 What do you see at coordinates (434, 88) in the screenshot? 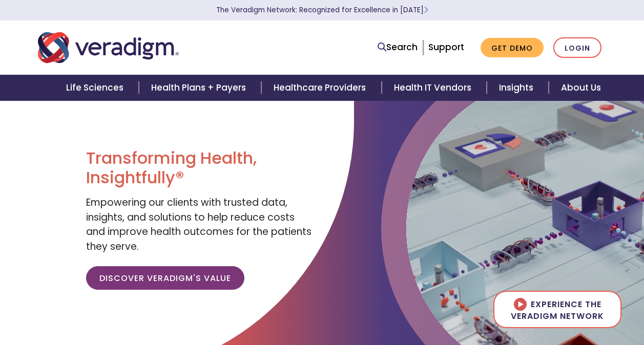
I see `a: Health IT Vendors` at bounding box center [434, 88].